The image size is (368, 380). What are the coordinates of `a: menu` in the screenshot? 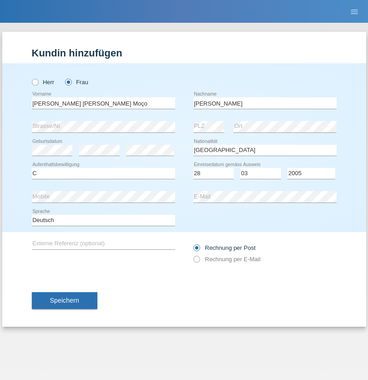 It's located at (355, 11).